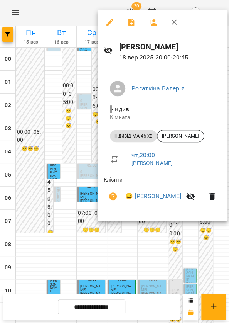 This screenshot has height=323, width=229. I want to click on a: Рогаткіна Валерія, so click(158, 88).